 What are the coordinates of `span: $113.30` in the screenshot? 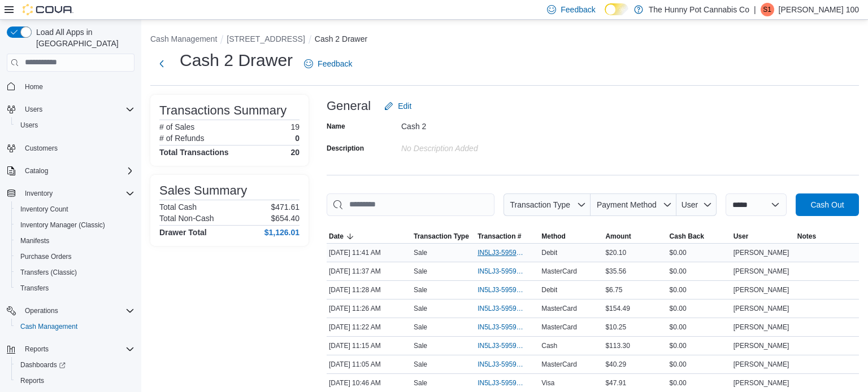 It's located at (617, 346).